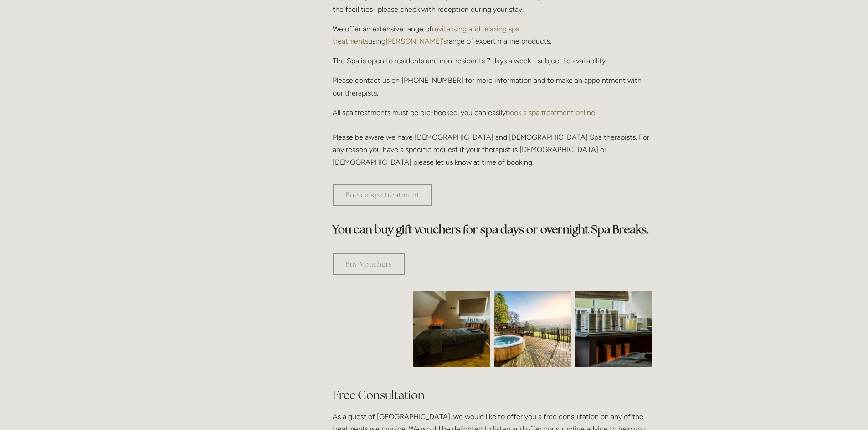  I want to click on img: Body creams in the spa room, Losehill House Hotel and Spa, so click(614, 329).